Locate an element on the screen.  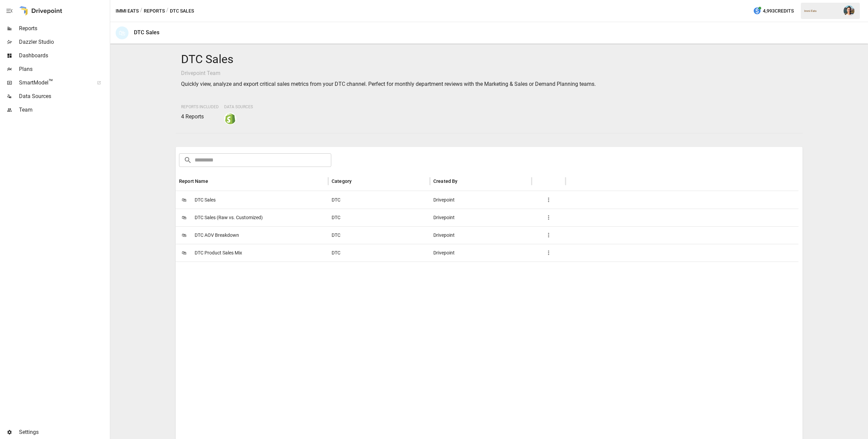
span: DTC Product Sales Mix is located at coordinates (219, 253).